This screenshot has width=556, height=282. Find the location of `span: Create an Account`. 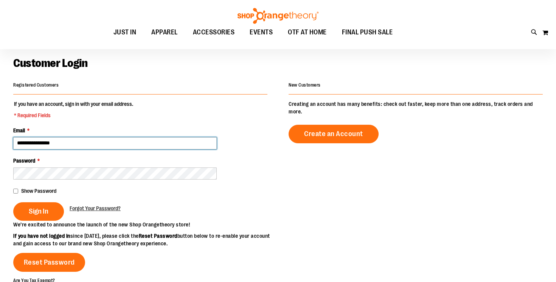

span: Create an Account is located at coordinates (334, 134).